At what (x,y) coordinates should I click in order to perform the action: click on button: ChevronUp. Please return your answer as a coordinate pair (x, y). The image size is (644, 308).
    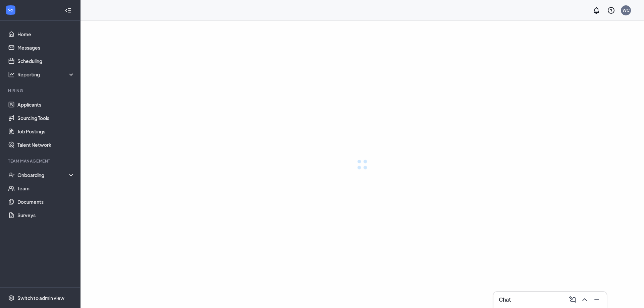
    Looking at the image, I should click on (584, 299).